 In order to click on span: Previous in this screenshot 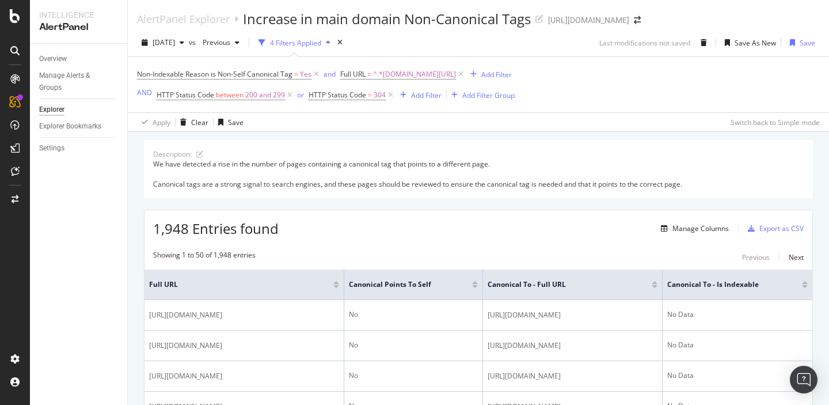, I will do `click(214, 42)`.